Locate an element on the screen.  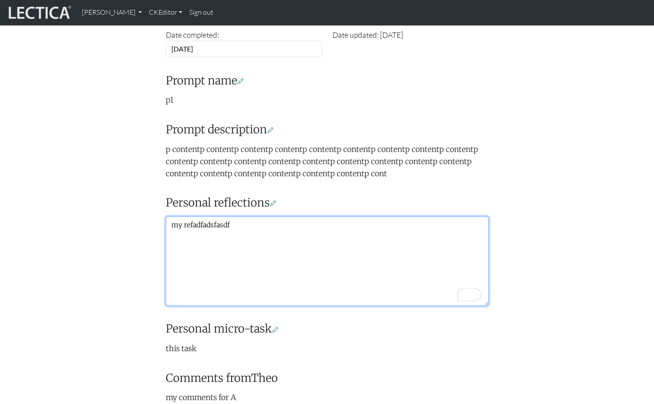
p: this task is located at coordinates (327, 348).